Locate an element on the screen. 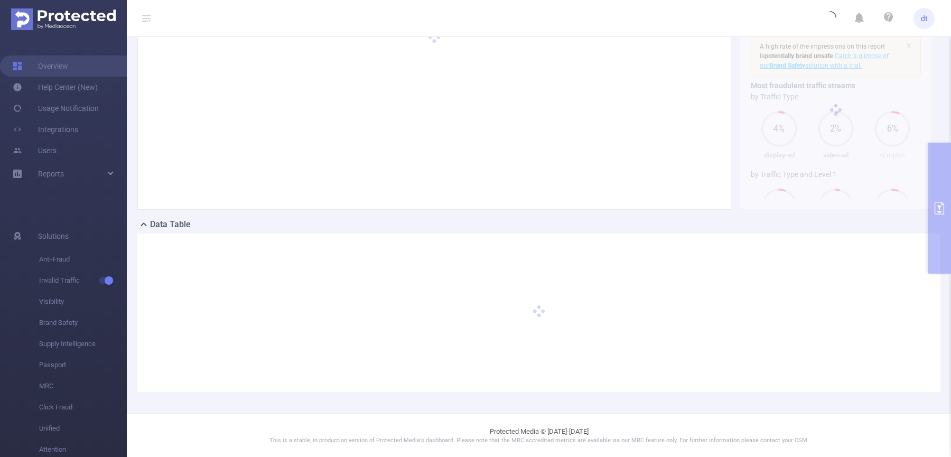 This screenshot has height=457, width=951. span: Supply Intelligence is located at coordinates (83, 344).